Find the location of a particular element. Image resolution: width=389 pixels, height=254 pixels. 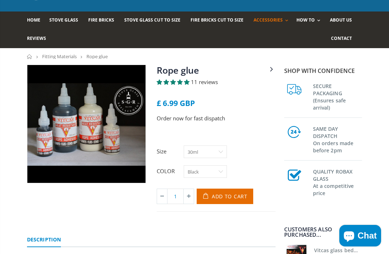

a: Fire Bricks is located at coordinates (104, 21).